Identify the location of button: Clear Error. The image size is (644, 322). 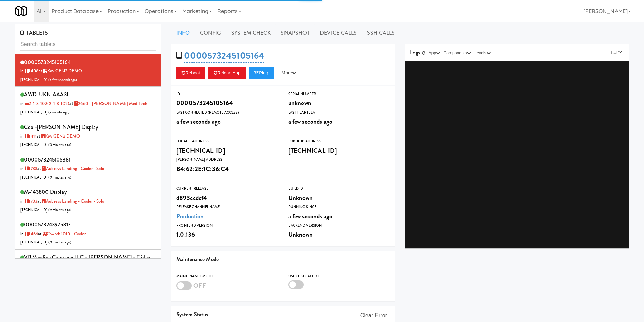
(374, 316).